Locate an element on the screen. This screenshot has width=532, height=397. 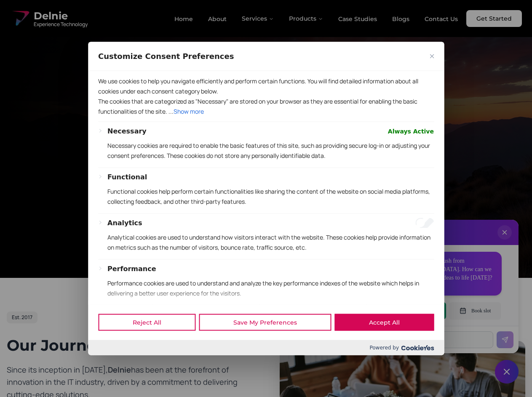
button: Functional is located at coordinates (127, 177).